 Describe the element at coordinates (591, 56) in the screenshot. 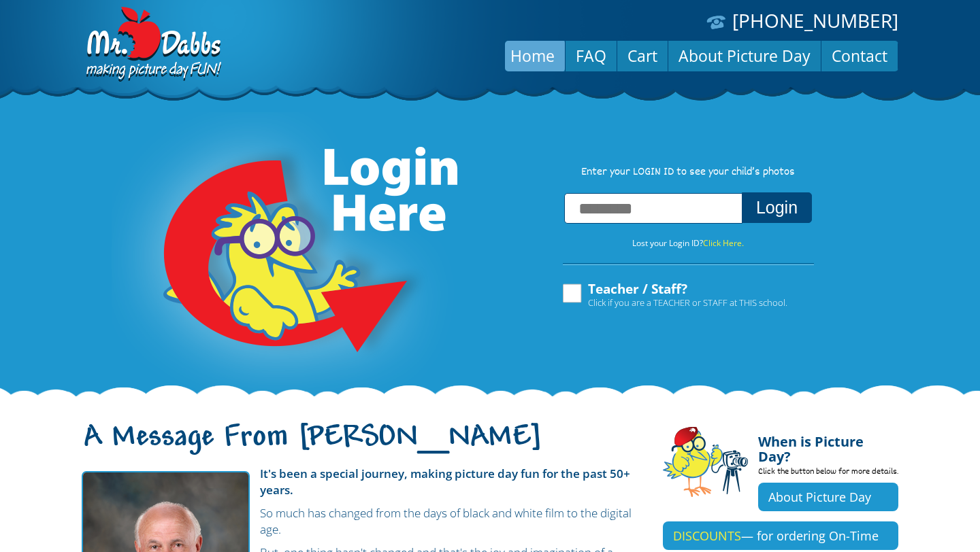

I see `a: FAQ` at that location.